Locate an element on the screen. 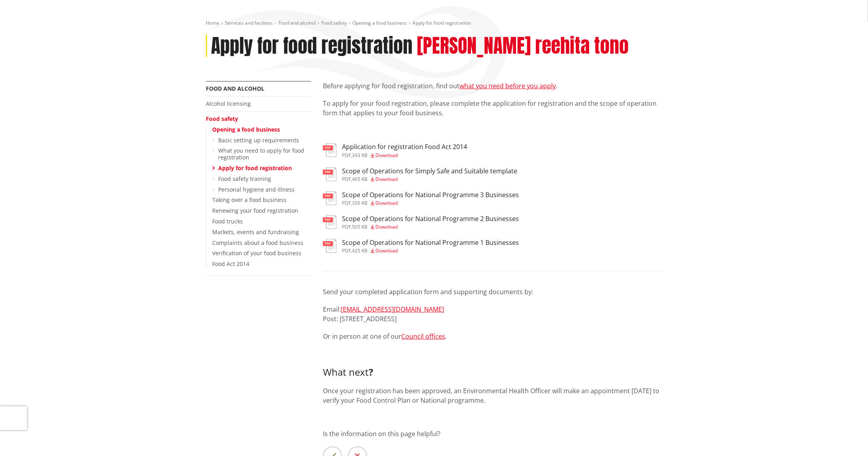 The image size is (868, 456). a: Council offices is located at coordinates (423, 336).